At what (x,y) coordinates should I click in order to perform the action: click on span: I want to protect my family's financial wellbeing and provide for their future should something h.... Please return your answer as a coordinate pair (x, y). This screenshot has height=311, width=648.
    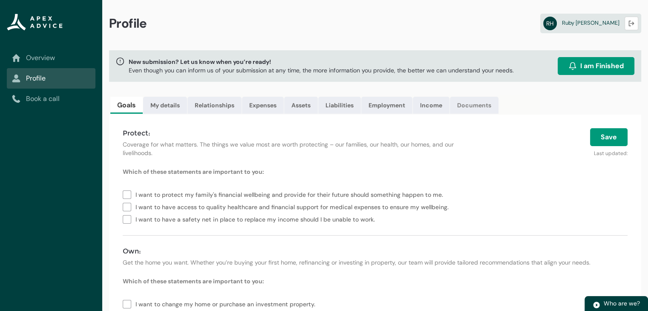
    Looking at the image, I should click on (291, 194).